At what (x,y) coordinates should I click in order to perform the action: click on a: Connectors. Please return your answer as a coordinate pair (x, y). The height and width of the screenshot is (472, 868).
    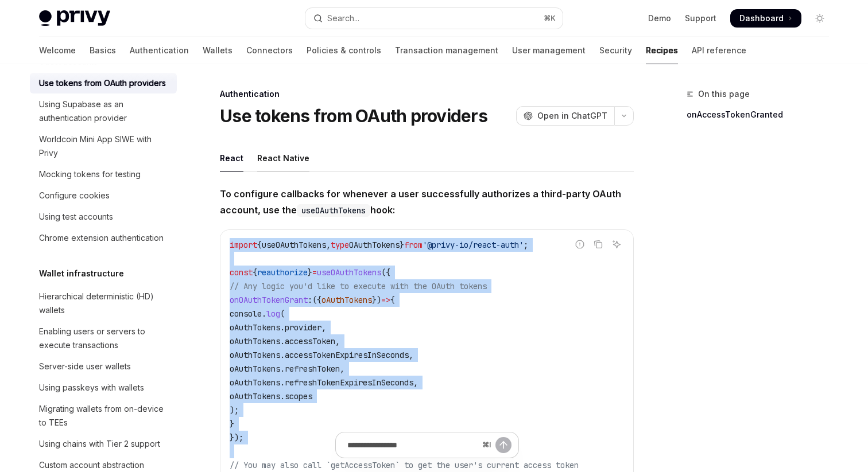
    Looking at the image, I should click on (269, 50).